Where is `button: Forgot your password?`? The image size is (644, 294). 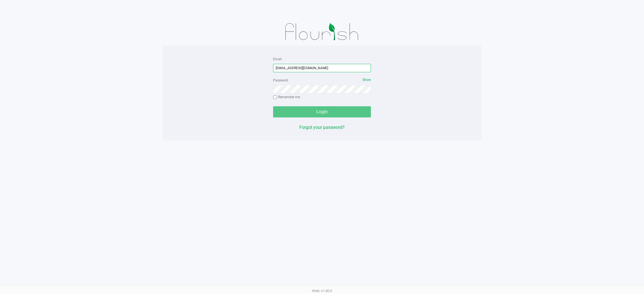 button: Forgot your password? is located at coordinates (322, 128).